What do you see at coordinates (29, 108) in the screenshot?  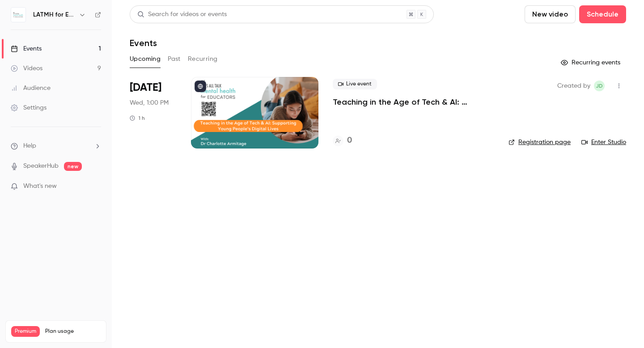 I see `div: Settings` at bounding box center [29, 108].